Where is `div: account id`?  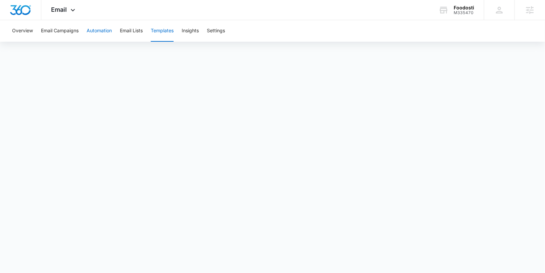 div: account id is located at coordinates (464, 13).